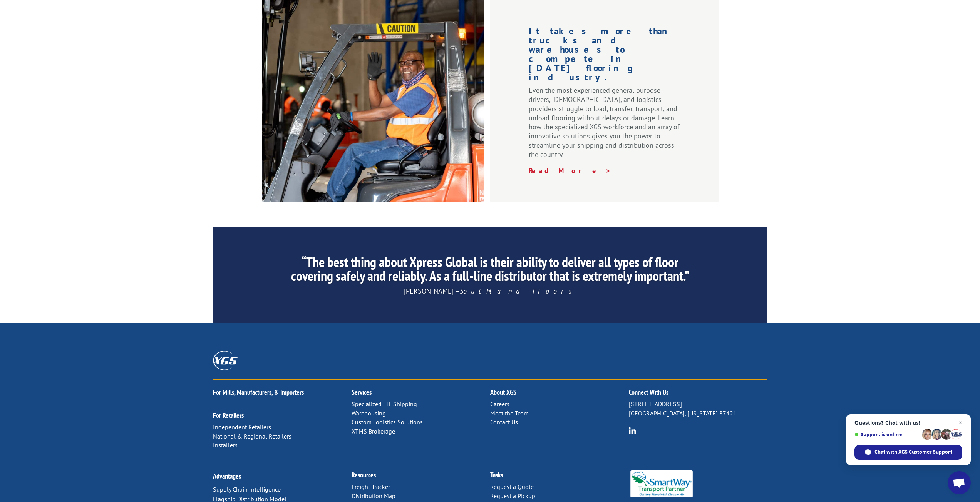 This screenshot has width=980, height=502. What do you see at coordinates (258, 392) in the screenshot?
I see `a: For Mills, Manufacturers, & Importers` at bounding box center [258, 392].